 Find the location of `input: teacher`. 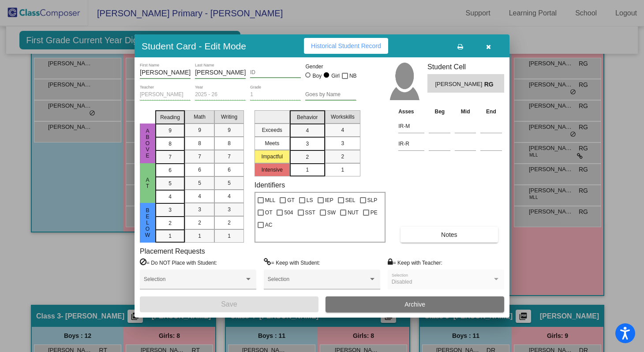

input: teacher is located at coordinates (165, 95).